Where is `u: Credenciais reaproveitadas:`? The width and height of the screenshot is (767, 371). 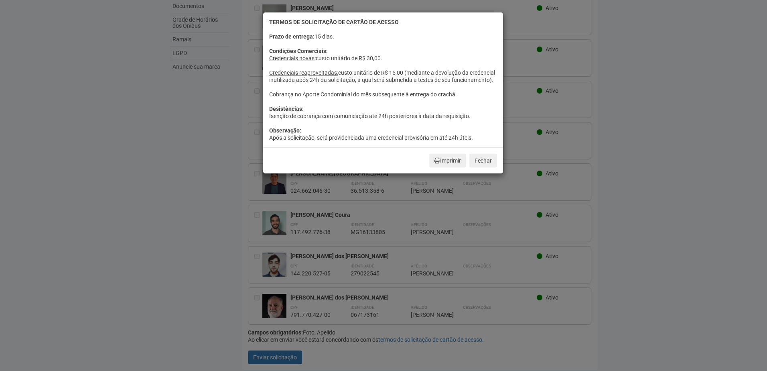 u: Credenciais reaproveitadas: is located at coordinates (304, 73).